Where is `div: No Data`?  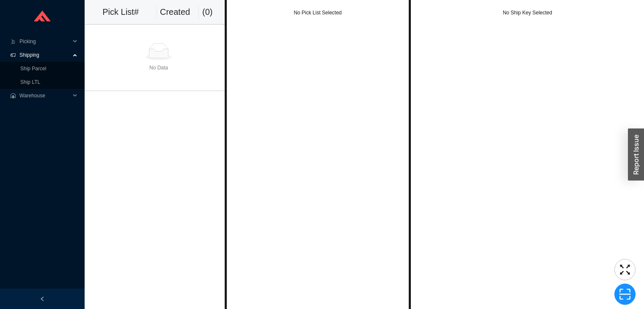 div: No Data is located at coordinates (159, 68).